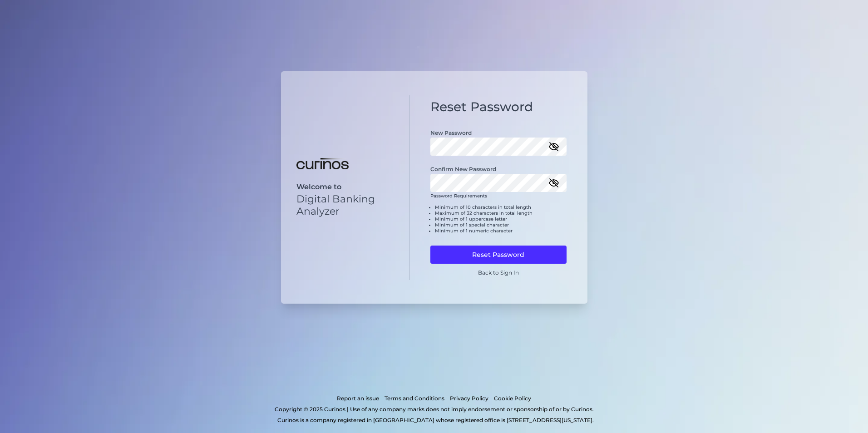 This screenshot has height=433, width=868. Describe the element at coordinates (500, 224) in the screenshot. I see `li: Minimum of 1 special character` at that location.